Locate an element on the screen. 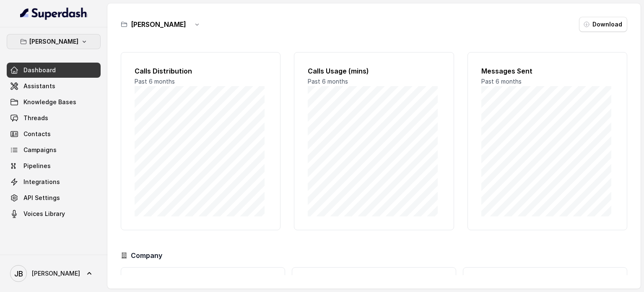 The width and height of the screenshot is (644, 292). a: Assistants is located at coordinates (54, 86).